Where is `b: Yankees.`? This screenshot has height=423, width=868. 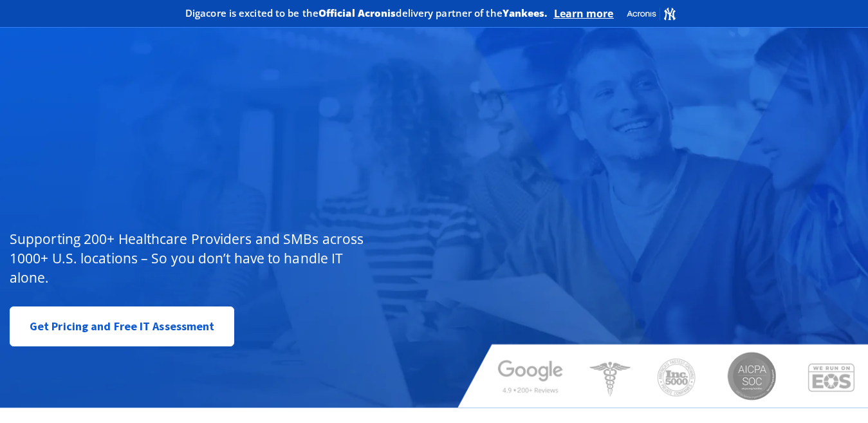
b: Yankees. is located at coordinates (525, 13).